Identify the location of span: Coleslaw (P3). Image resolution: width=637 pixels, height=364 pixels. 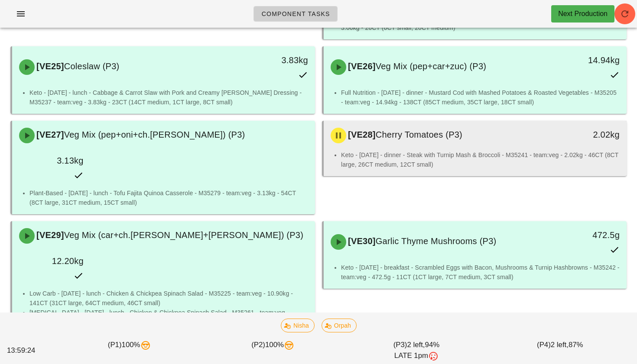
(92, 66).